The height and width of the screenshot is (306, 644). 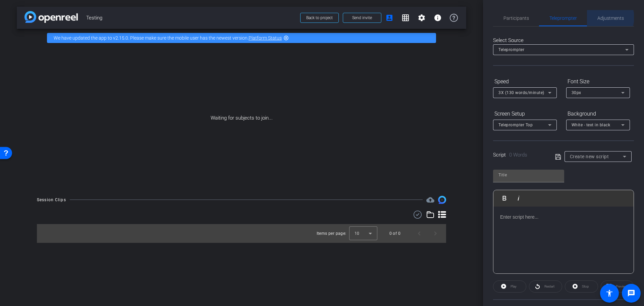 What do you see at coordinates (51, 17) in the screenshot?
I see `img: app-logo` at bounding box center [51, 17].